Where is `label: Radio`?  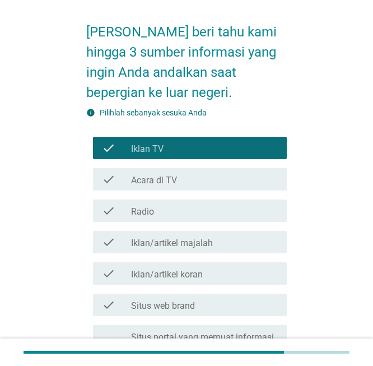 label: Radio is located at coordinates (142, 212).